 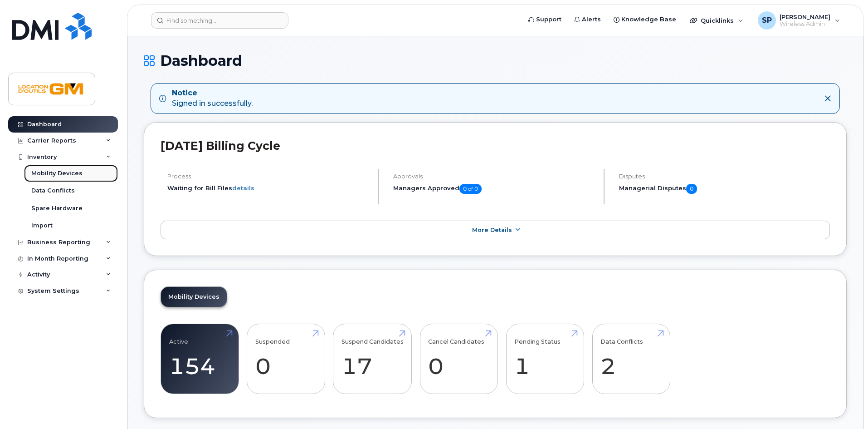 What do you see at coordinates (243, 188) in the screenshot?
I see `a: details` at bounding box center [243, 188].